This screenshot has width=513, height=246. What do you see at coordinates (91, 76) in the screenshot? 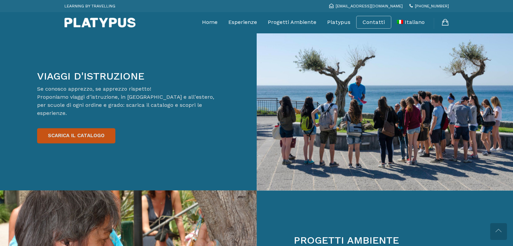
I see `span: Viaggi d'istruzione` at bounding box center [91, 76].